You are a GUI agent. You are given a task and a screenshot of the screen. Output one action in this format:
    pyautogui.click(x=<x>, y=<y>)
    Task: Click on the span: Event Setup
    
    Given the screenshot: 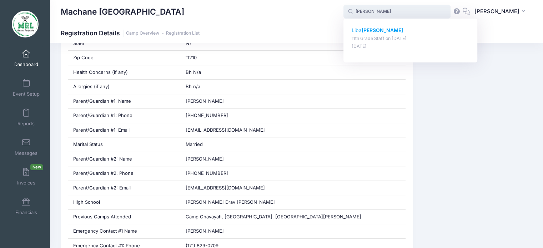 What is the action you would take?
    pyautogui.click(x=26, y=94)
    